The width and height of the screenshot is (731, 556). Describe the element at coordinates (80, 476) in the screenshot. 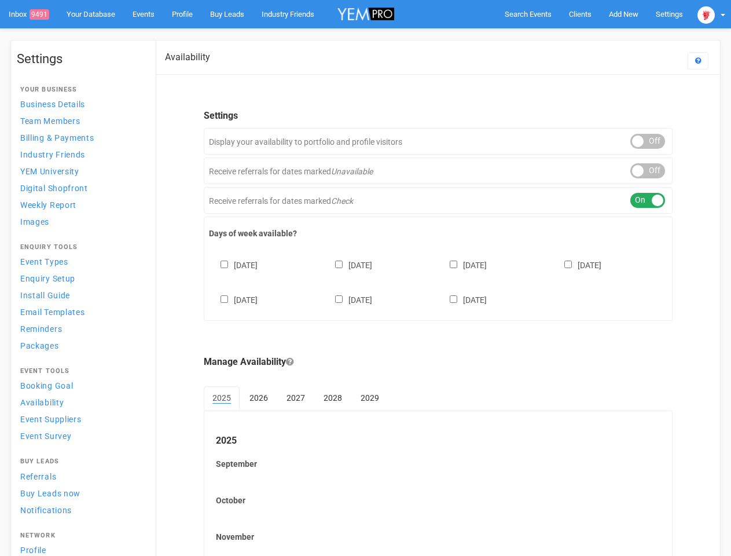

I see `a: Referrals` at that location.